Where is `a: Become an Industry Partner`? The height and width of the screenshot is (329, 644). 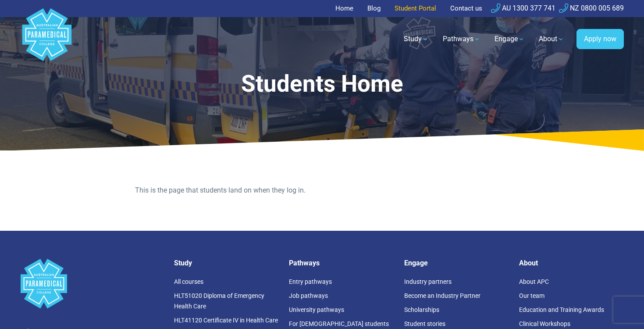
a: Become an Industry Partner is located at coordinates (442, 295).